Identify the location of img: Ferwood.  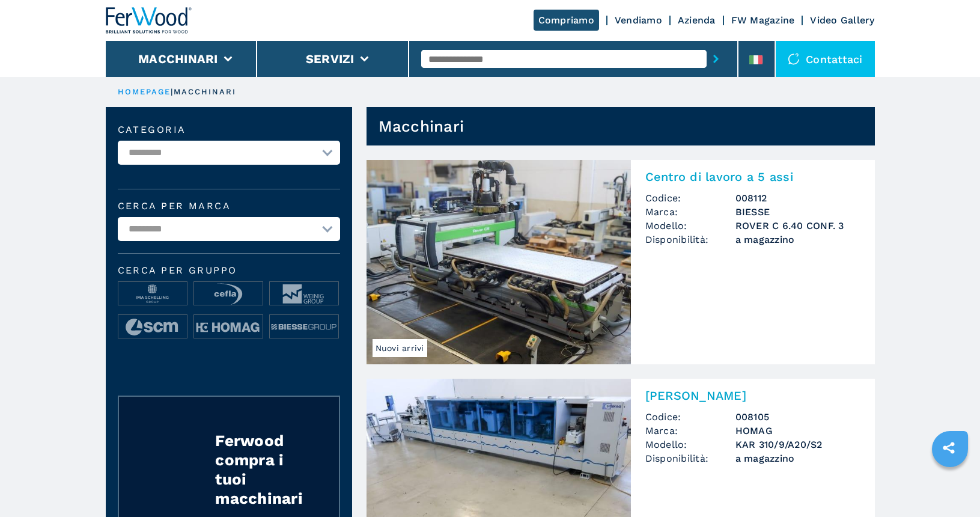
(149, 20).